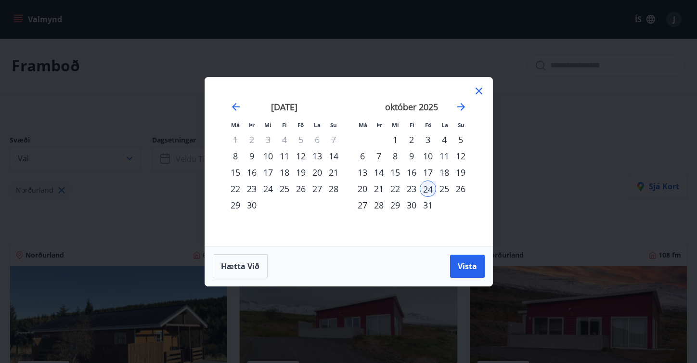 The height and width of the screenshot is (363, 697). I want to click on div: 7, so click(379, 156).